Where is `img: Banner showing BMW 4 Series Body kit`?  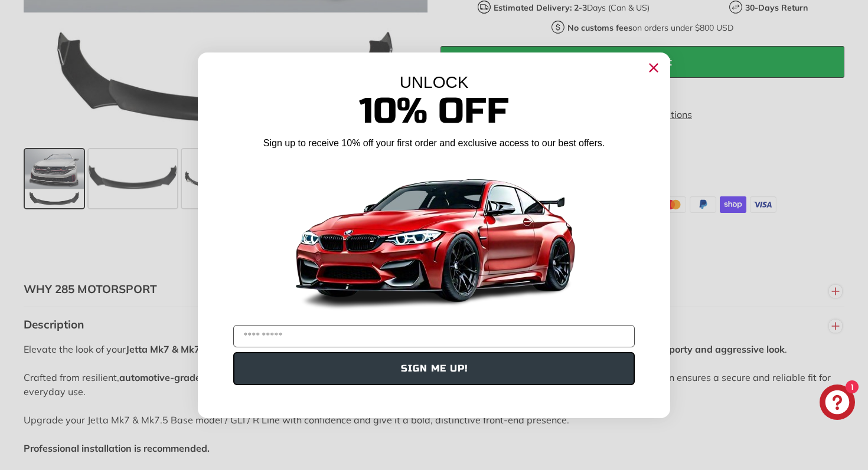 img: Banner showing BMW 4 Series Body kit is located at coordinates (434, 237).